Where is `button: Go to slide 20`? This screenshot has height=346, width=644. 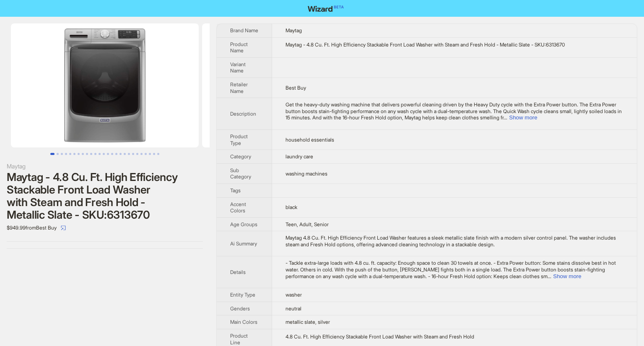 button: Go to slide 20 is located at coordinates (133, 154).